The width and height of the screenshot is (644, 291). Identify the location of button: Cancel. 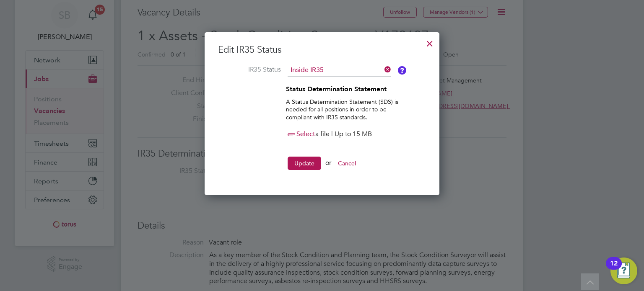
(347, 163).